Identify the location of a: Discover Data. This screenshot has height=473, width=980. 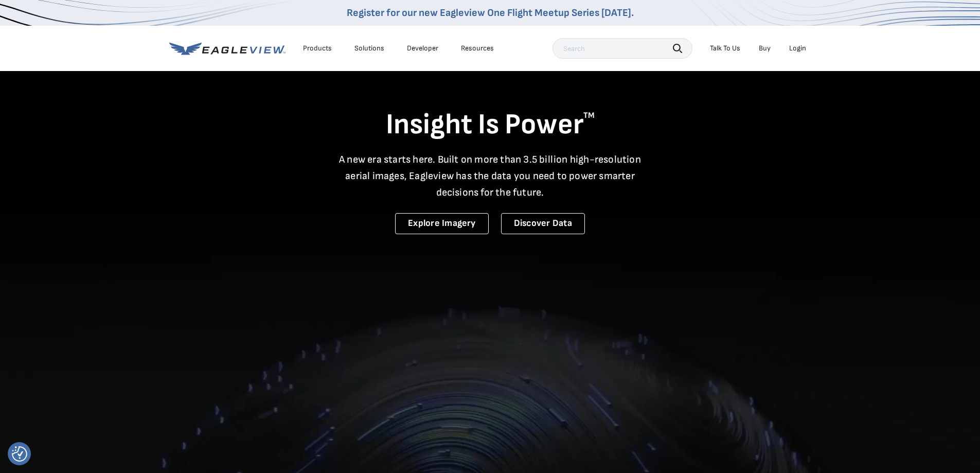
(543, 223).